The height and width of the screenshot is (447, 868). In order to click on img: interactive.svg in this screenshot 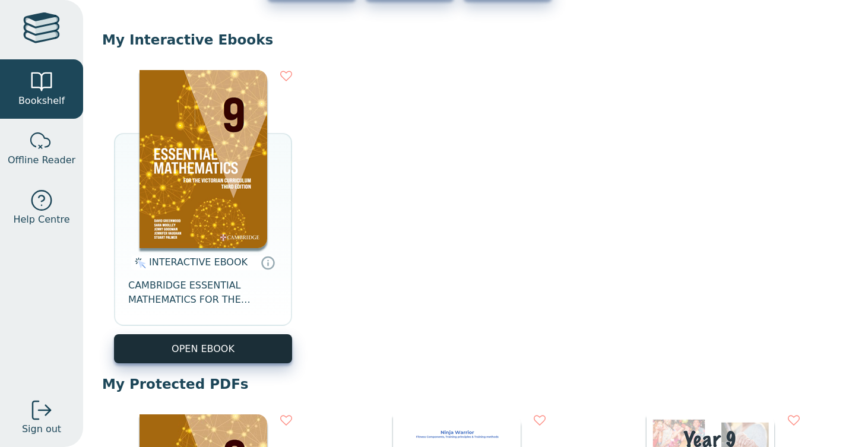, I will do `click(139, 263)`.